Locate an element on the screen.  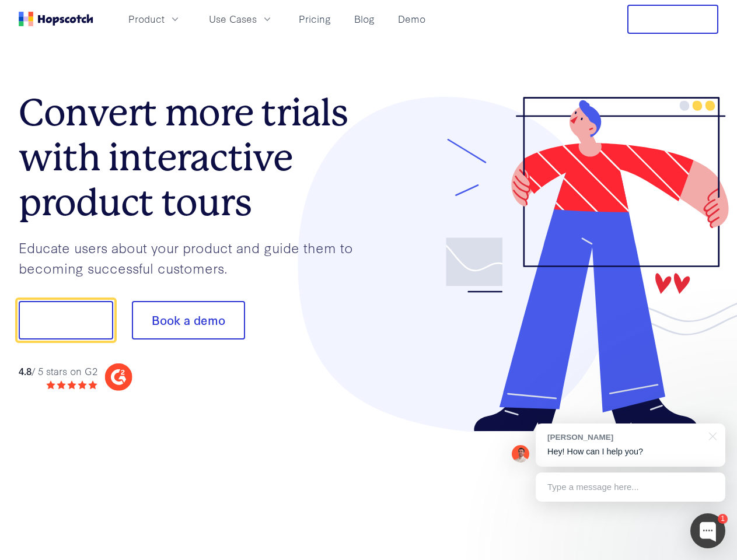
img: Mark Spera is located at coordinates (521, 454).